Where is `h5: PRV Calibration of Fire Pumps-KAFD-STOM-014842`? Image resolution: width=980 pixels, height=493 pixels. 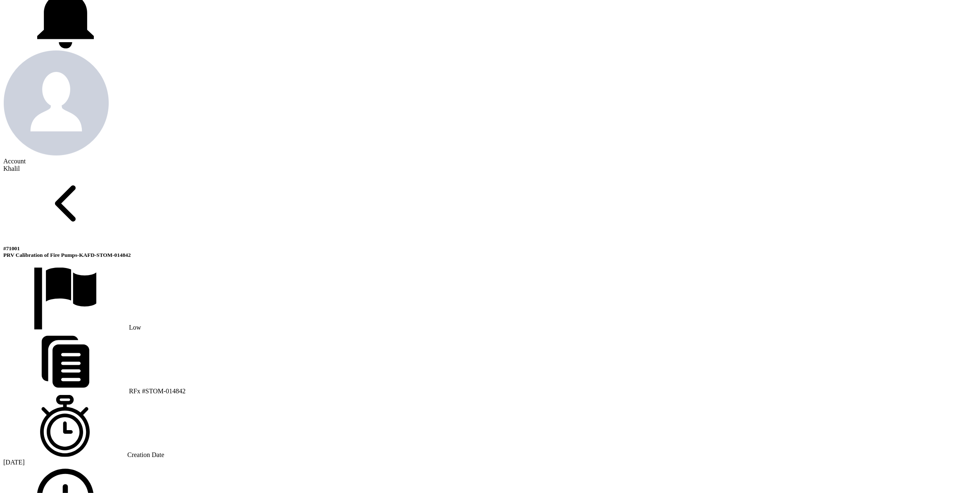
h5: PRV Calibration of Fire Pumps-KAFD-STOM-014842 is located at coordinates (490, 252).